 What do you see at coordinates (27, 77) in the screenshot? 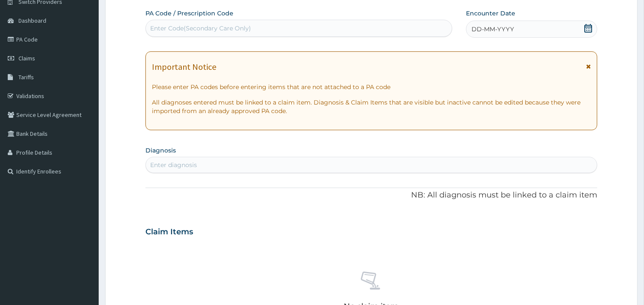
I see `span: Tariffs` at bounding box center [27, 77].